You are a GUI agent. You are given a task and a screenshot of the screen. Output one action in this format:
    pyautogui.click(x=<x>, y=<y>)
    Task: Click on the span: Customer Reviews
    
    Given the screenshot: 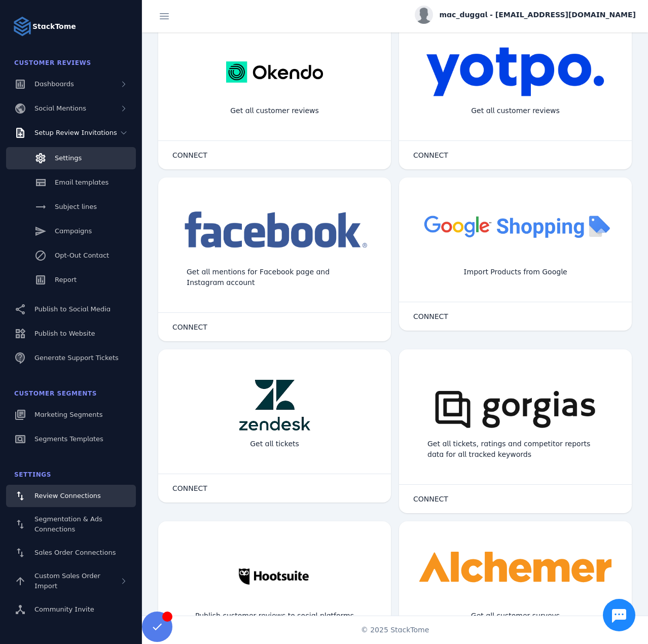 What is the action you would take?
    pyautogui.click(x=53, y=63)
    